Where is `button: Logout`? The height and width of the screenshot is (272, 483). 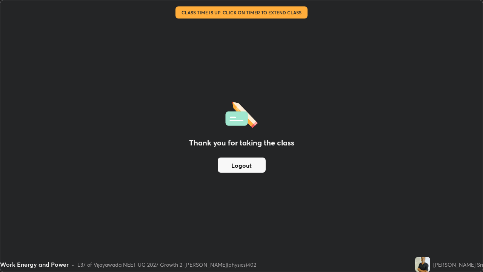
button: Logout is located at coordinates (242, 165).